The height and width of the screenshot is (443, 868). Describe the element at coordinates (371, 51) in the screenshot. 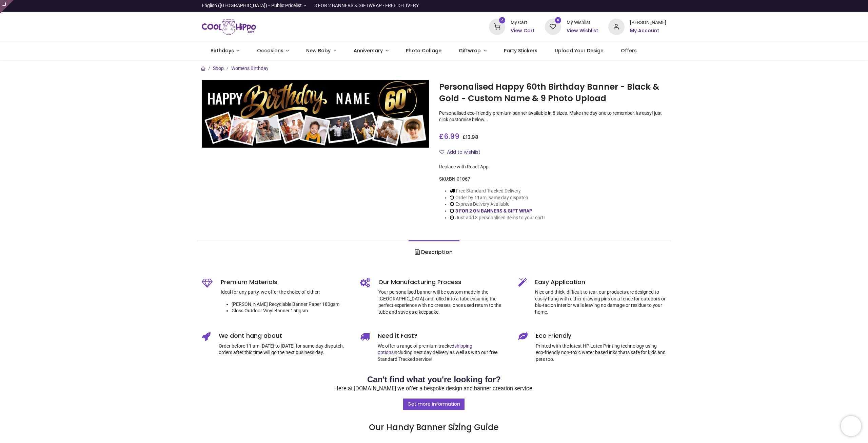

I see `a: Anniversary` at that location.